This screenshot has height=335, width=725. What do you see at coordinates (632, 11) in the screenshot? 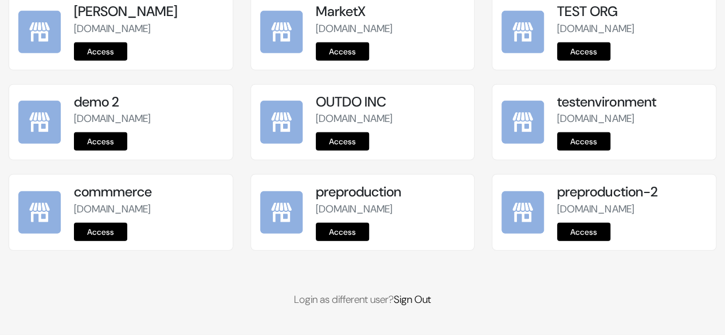
I see `h5: TEST ORG` at bounding box center [632, 11].